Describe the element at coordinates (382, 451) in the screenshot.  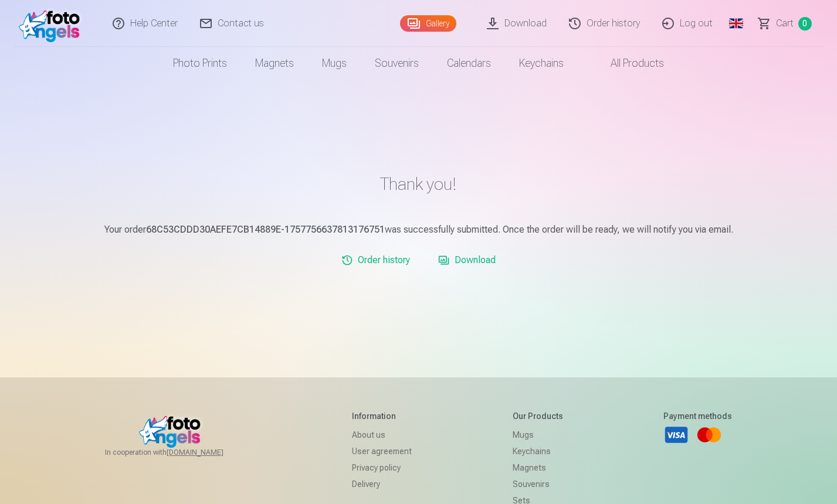
I see `a: User agreement` at that location.